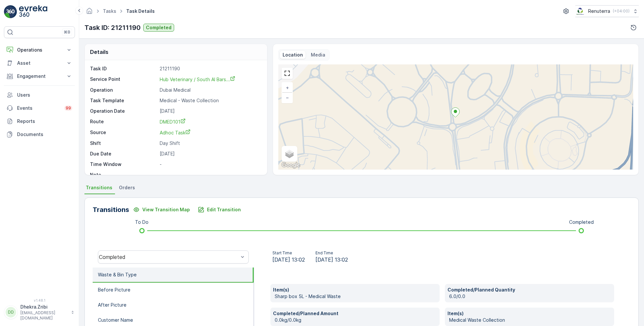 The image size is (644, 326). What do you see at coordinates (33, 12) in the screenshot?
I see `img: logo_light-DOdMpM7g.png` at bounding box center [33, 12].